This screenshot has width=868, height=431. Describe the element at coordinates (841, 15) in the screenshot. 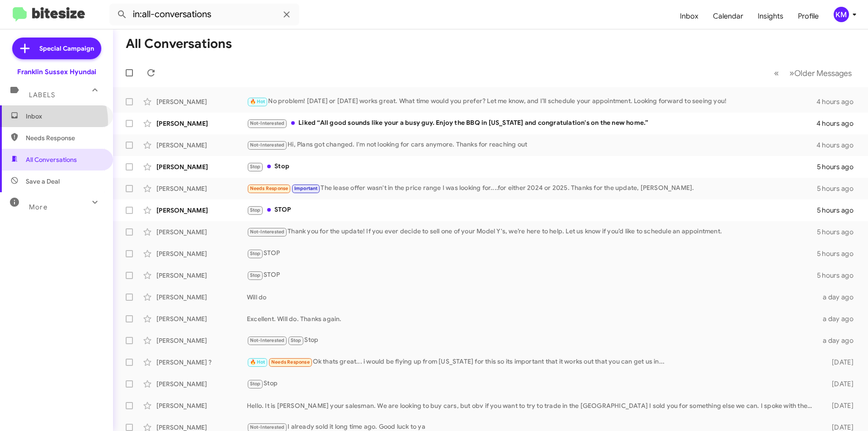

I see `div: KM` at that location.